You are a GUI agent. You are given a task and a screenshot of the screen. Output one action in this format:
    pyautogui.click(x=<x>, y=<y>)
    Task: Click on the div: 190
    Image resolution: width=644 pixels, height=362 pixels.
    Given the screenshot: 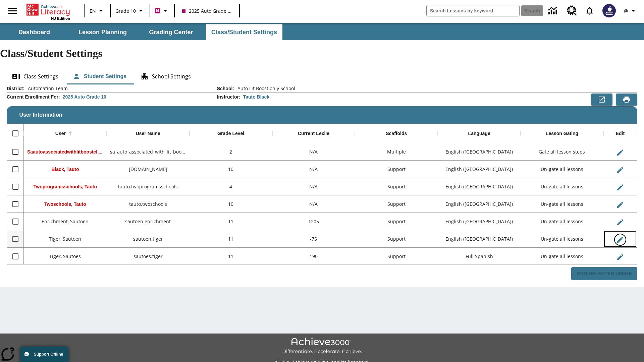 What is the action you would take?
    pyautogui.click(x=314, y=256)
    